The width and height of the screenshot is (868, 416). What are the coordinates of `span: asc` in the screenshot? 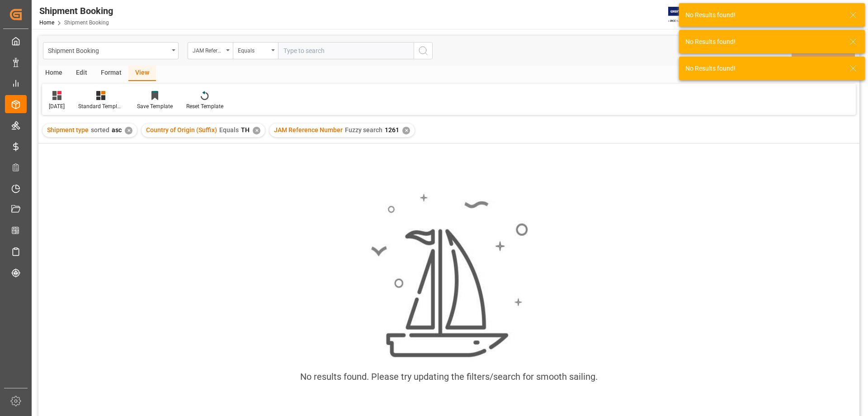 It's located at (117, 130).